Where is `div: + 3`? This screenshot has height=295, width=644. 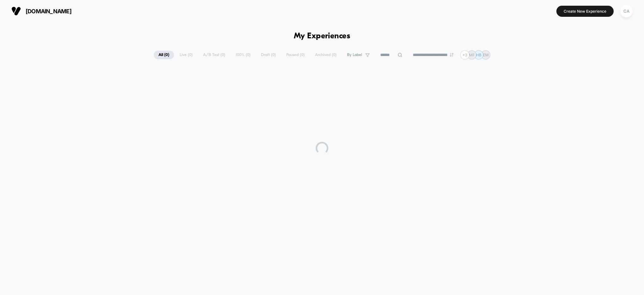 div: + 3 is located at coordinates (465, 55).